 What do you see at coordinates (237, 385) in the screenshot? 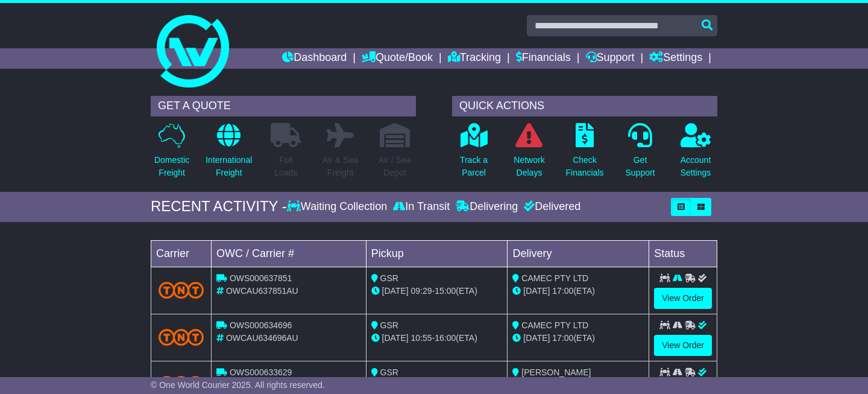
I see `span: © One World Courier 2025. All rights reserved.` at bounding box center [237, 385].